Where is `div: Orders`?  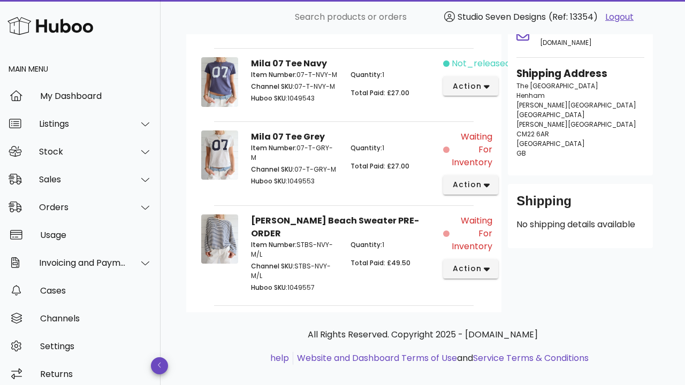 div: Orders is located at coordinates (82, 207).